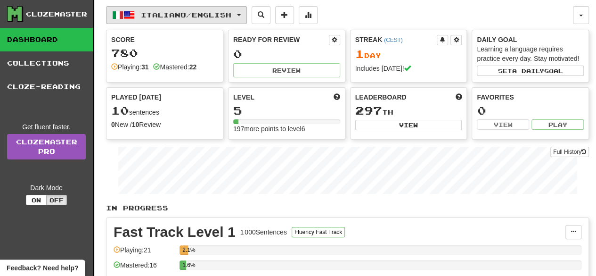  I want to click on div: Mastered: 16, so click(144, 268).